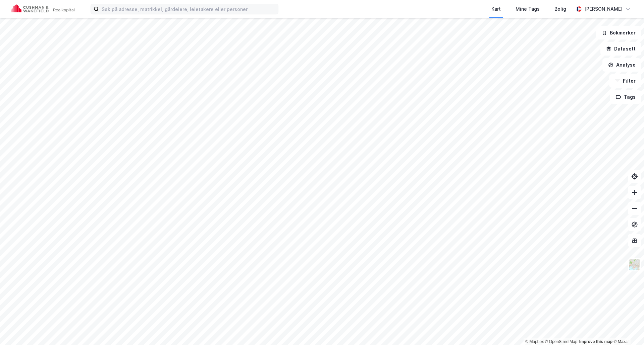 This screenshot has height=345, width=644. I want to click on div: Bolig, so click(560, 9).